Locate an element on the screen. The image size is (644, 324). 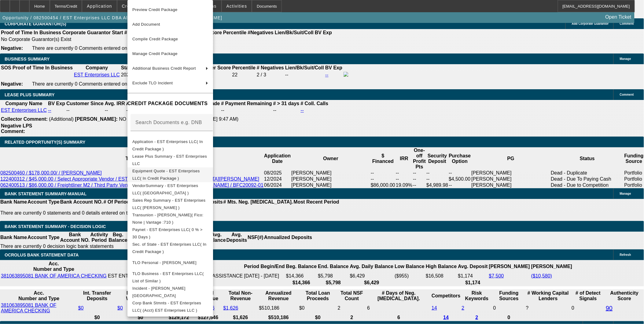
span: Application - EST Enterprises LLC( In Credit Package ) is located at coordinates (168, 145).